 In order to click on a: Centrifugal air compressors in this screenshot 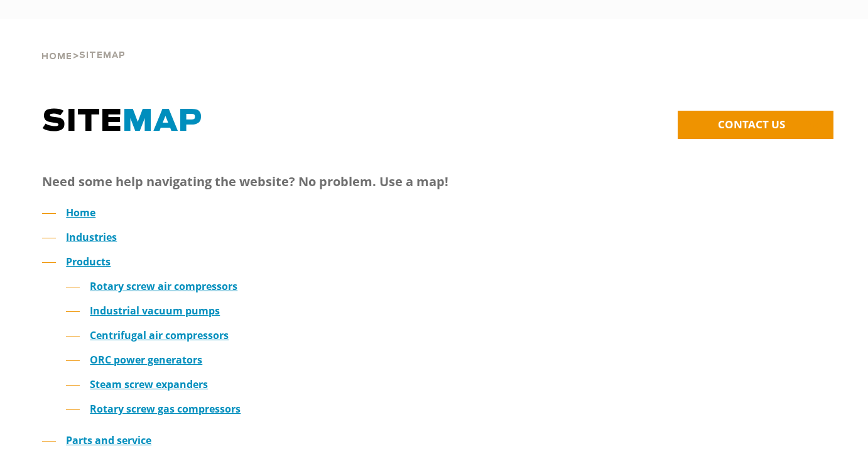, I will do `click(159, 335)`.